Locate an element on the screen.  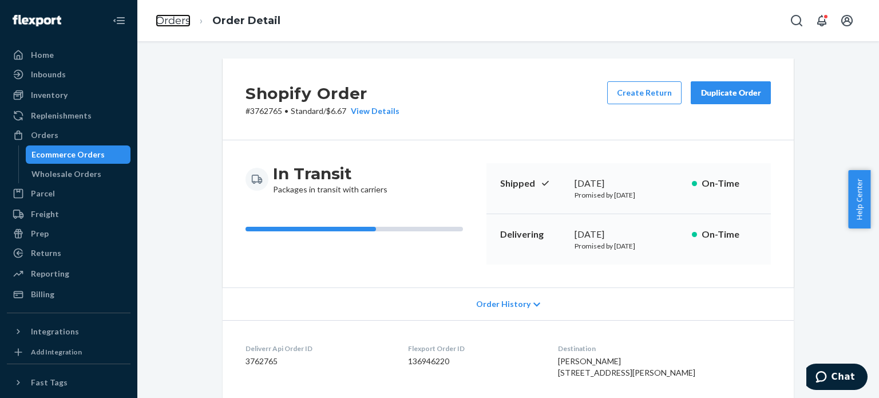
button: Integrations is located at coordinates (69, 331).